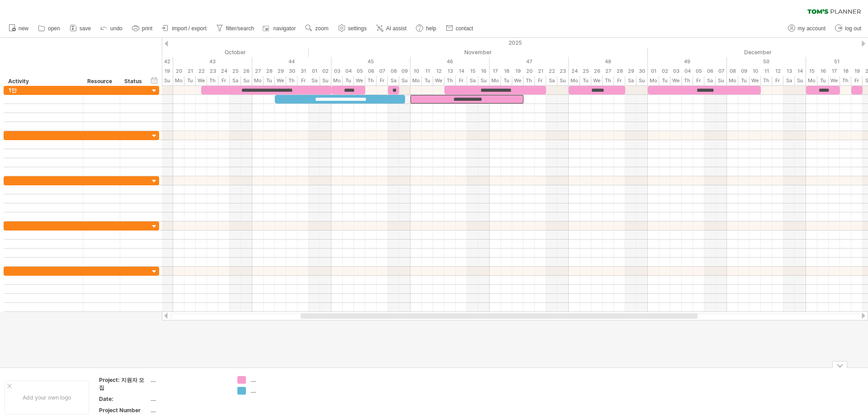 The width and height of the screenshot is (868, 419). I want to click on span: print, so click(147, 29).